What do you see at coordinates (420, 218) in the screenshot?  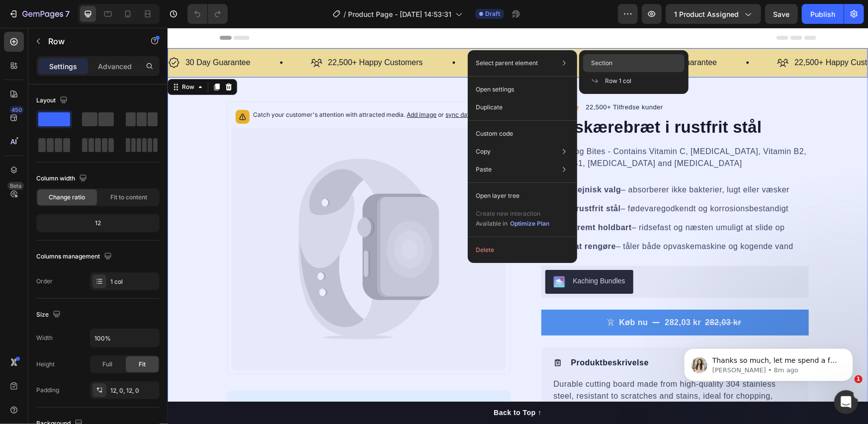 I see `strong: Let at rengøre` at bounding box center [420, 218].